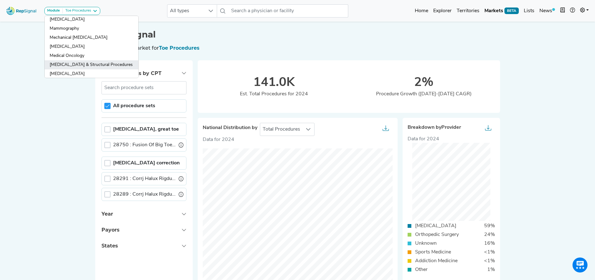 The height and width of the screenshot is (280, 595). What do you see at coordinates (72, 11) in the screenshot?
I see `button: ModuleToe Procedures` at bounding box center [72, 11].